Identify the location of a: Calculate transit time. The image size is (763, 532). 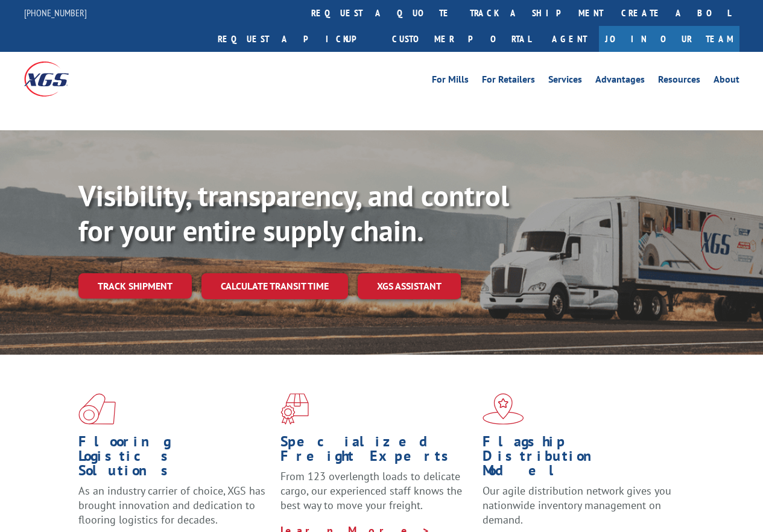
(274, 286).